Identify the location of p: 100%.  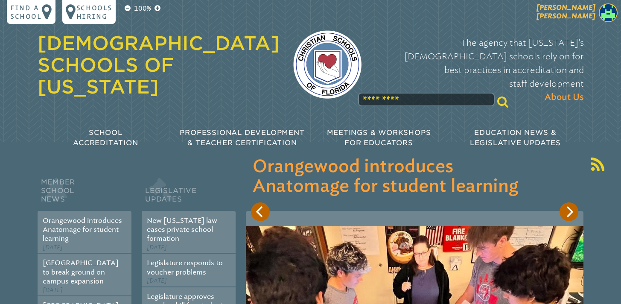
(143, 9).